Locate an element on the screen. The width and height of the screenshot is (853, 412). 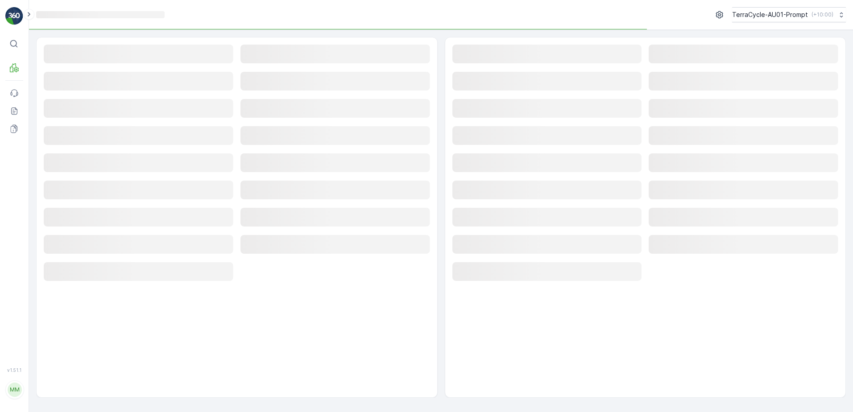
img: logo is located at coordinates (14, 16).